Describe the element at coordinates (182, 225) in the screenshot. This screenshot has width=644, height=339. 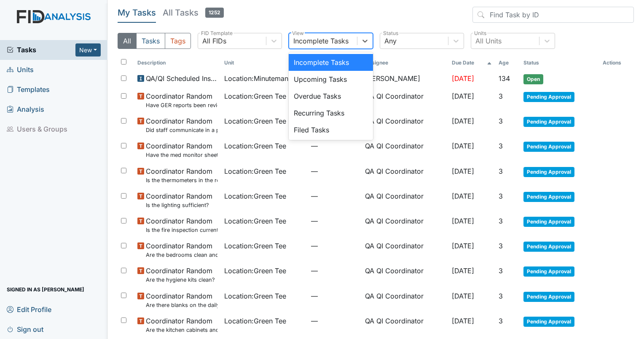
I see `span: Coordinator Random Is the fire inspection current (from the Fire Marshall)?` at that location.